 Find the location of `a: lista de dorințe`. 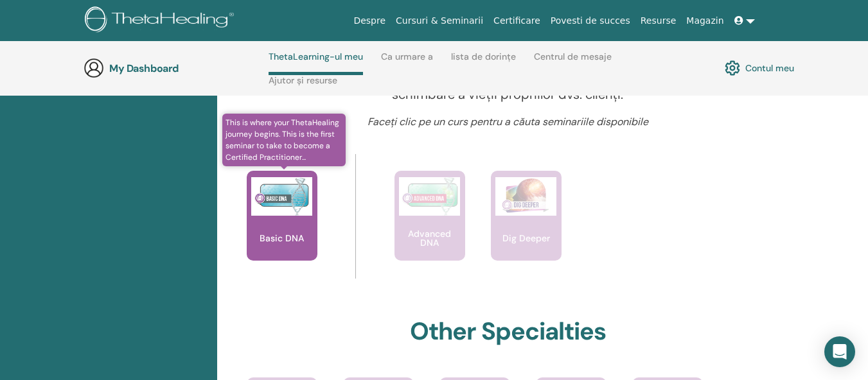

a: lista de dorințe is located at coordinates (483, 62).